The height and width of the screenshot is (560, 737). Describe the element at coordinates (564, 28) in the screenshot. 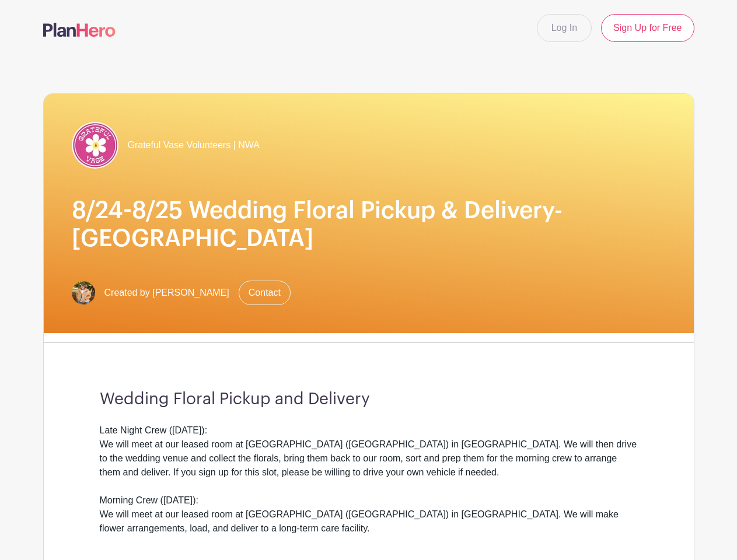

I see `a: Log In` at that location.